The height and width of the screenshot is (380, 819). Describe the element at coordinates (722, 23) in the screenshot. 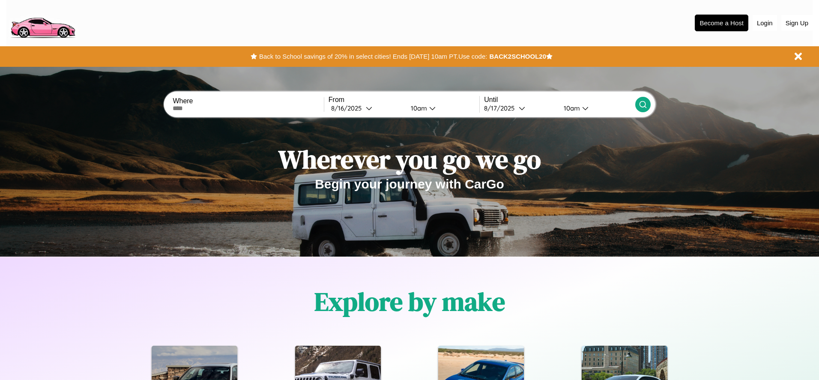

I see `button: Become a Host` at that location.